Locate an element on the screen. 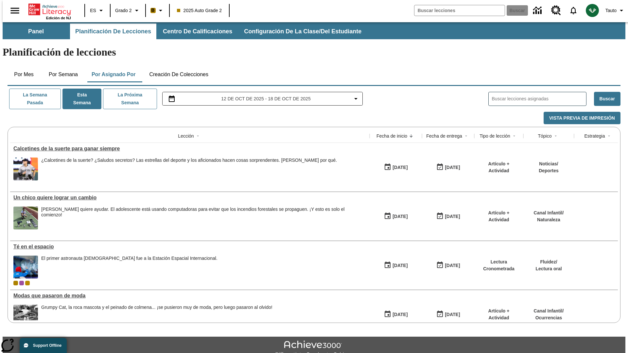 The image size is (628, 353). div: Fecha de inicio is located at coordinates (392, 136).